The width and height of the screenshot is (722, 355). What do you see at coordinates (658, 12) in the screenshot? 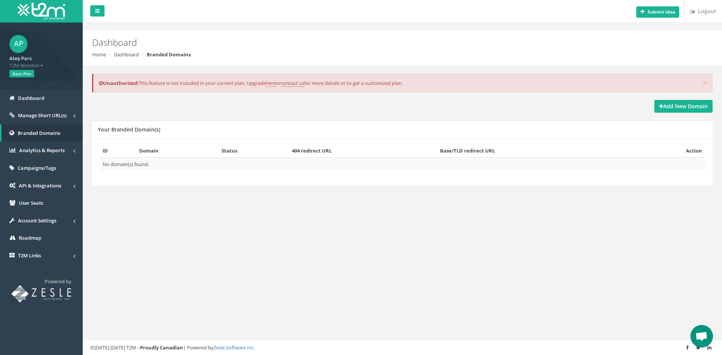
I see `button: Submit idea` at bounding box center [658, 12].